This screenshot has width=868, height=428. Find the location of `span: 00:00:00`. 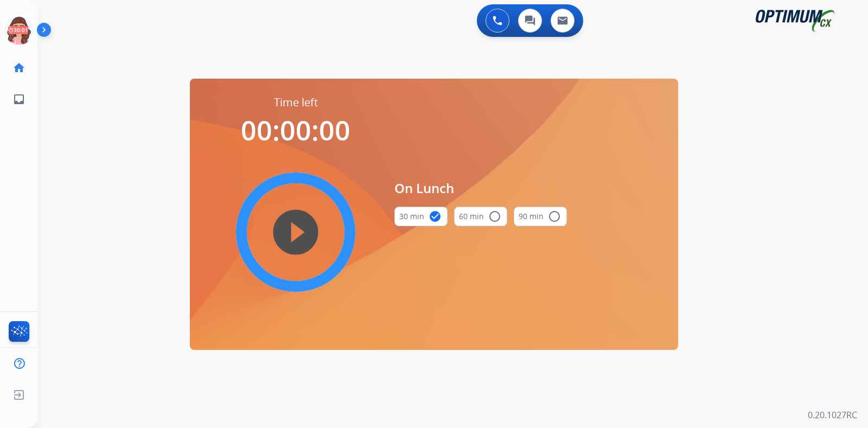

span: 00:00:00 is located at coordinates (296, 130).